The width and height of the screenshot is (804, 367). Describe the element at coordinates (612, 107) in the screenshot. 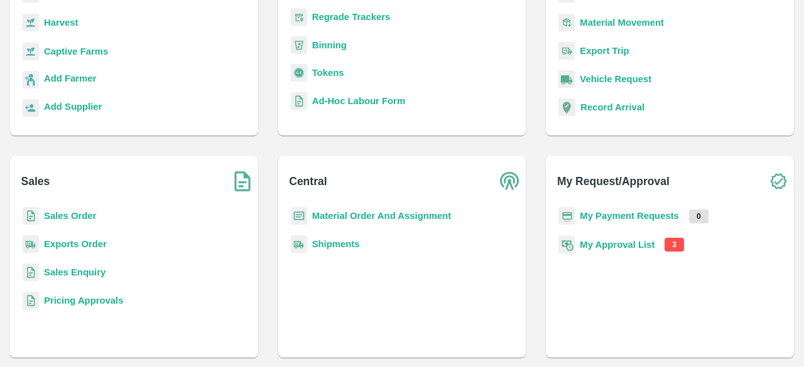

I see `a: Record Arrival` at that location.